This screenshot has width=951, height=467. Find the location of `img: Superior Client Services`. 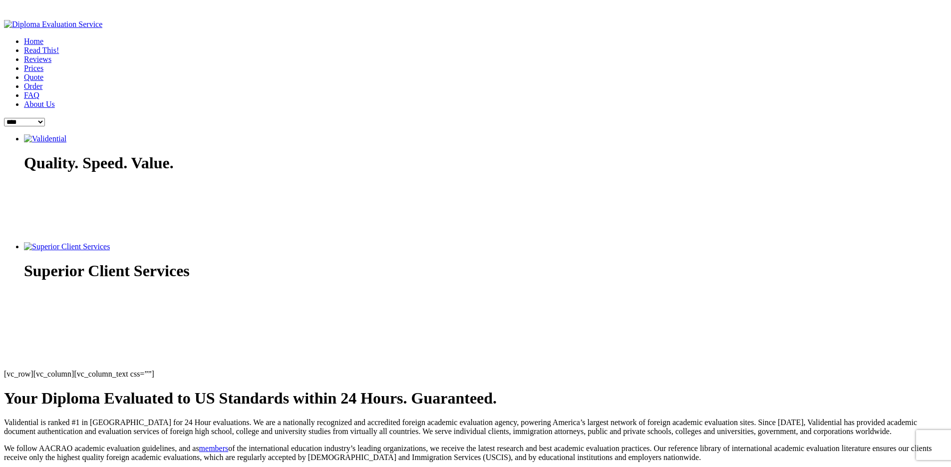

img: Superior Client Services is located at coordinates (67, 247).